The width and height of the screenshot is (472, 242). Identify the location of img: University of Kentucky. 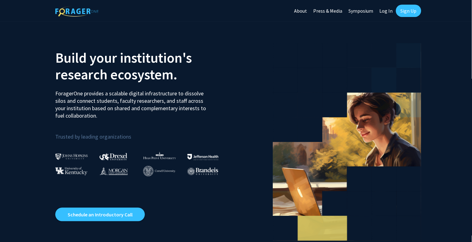
(71, 171).